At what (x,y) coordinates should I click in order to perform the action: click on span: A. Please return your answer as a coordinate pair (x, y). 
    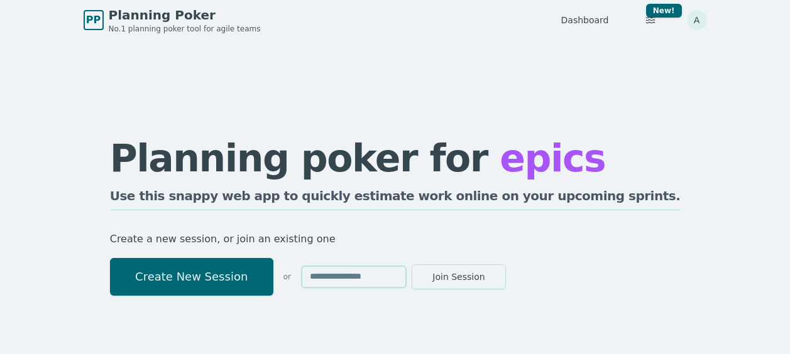
    Looking at the image, I should click on (697, 20).